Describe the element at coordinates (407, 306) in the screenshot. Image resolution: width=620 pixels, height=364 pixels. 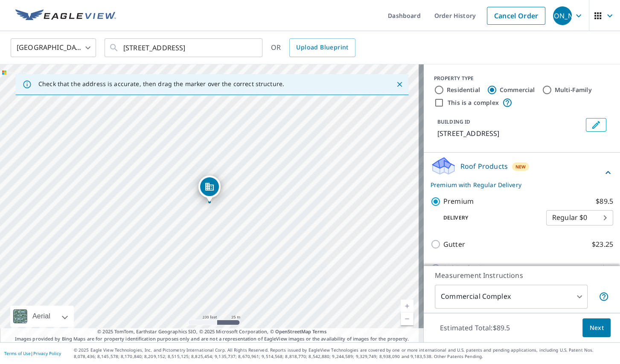
I see `a: Current Level 18, Zoom In` at that location.